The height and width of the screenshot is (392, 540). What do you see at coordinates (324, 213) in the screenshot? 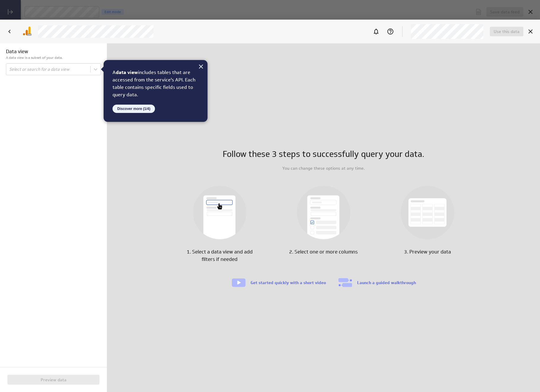
I see `img: 2. Select one or more columns` at bounding box center [324, 213].